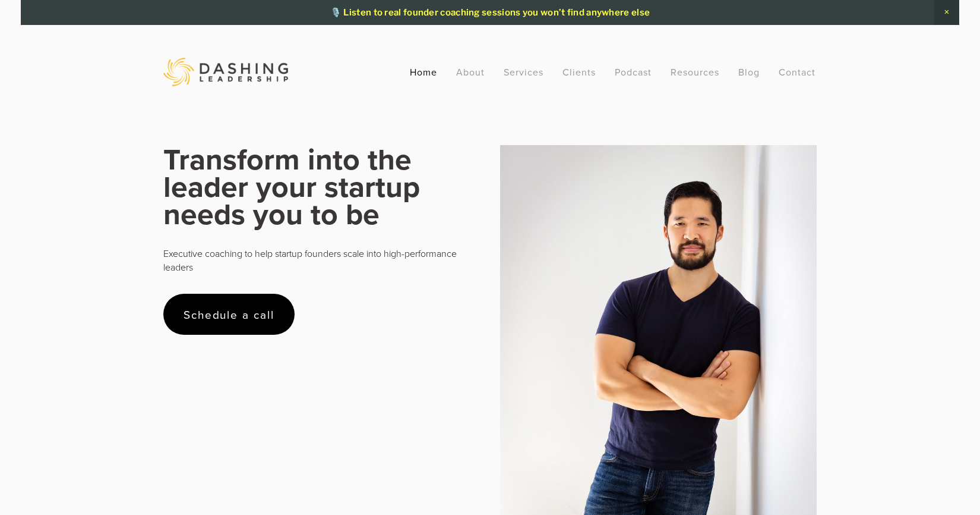 This screenshot has width=980, height=515. I want to click on a: Contact, so click(797, 72).